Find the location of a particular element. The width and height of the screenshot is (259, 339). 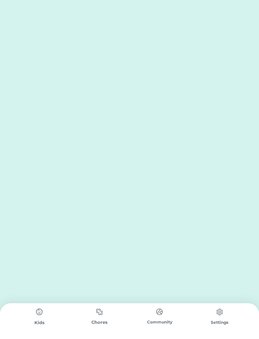

div: Community is located at coordinates (160, 322).